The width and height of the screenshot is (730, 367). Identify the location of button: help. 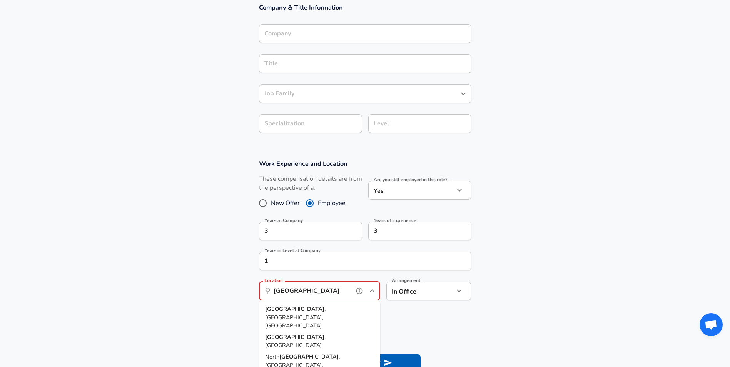
(360, 291).